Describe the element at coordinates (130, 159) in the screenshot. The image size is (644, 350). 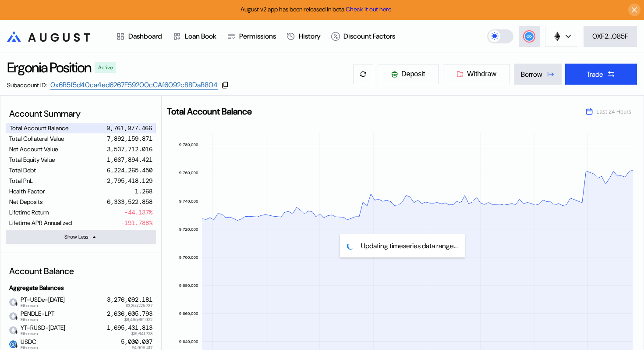
I see `div: 1,667,894.421` at that location.